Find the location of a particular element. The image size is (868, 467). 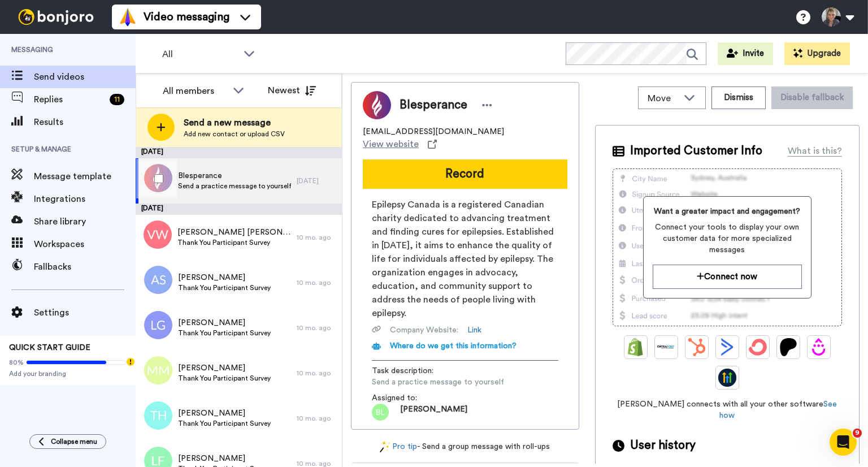

img: Ontraport is located at coordinates (667, 347).